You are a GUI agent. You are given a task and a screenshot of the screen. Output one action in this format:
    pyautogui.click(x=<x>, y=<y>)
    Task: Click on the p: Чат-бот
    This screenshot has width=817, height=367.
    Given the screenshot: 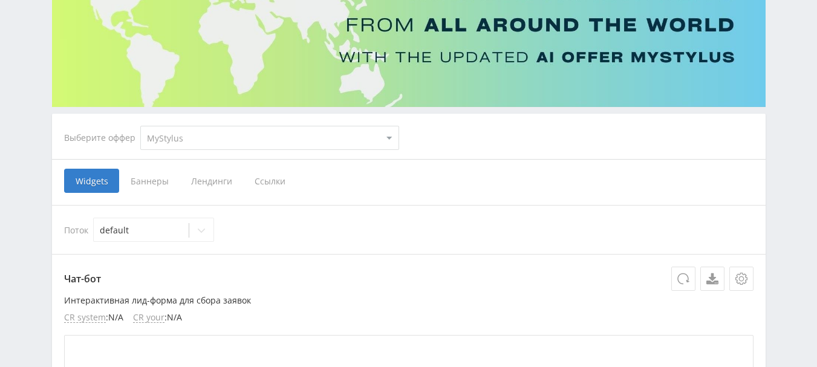 What is the action you would take?
    pyautogui.click(x=409, y=279)
    